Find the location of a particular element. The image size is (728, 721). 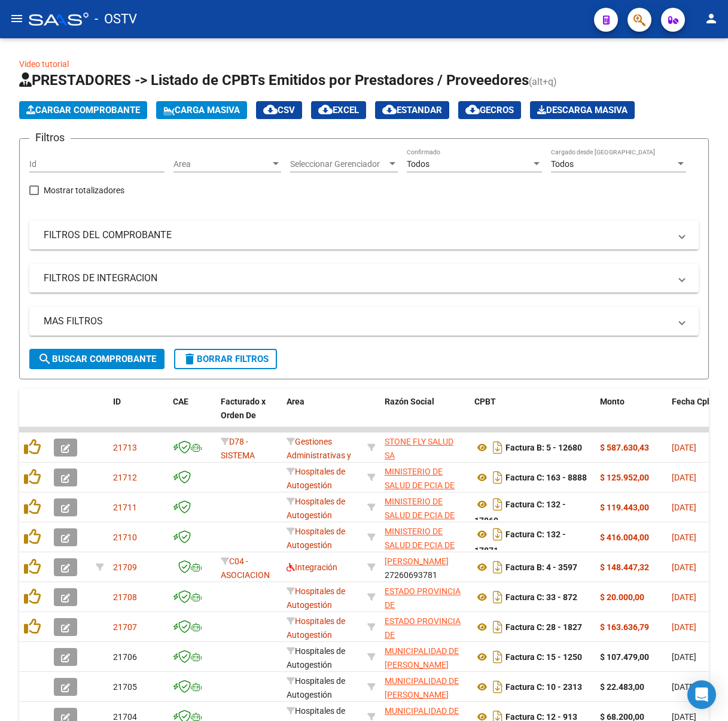

span: C04 - ASOCIACION SANATORIAL SUR (GBA SUR) is located at coordinates (246, 588).